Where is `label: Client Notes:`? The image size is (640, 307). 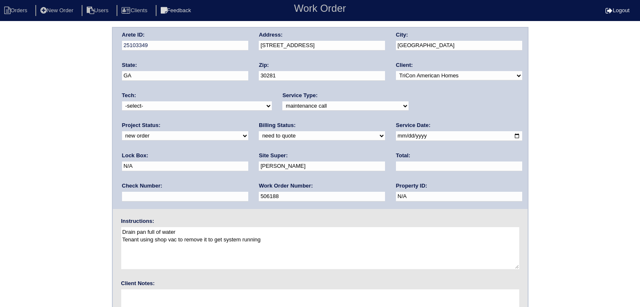 label: Client Notes: is located at coordinates (138, 283).